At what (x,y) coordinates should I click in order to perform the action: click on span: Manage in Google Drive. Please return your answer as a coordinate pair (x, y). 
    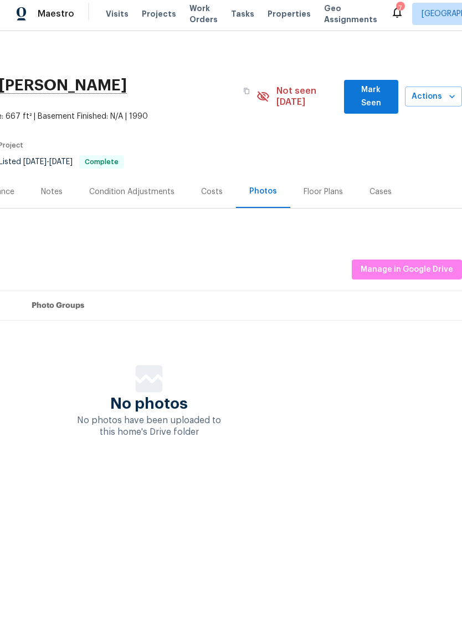
    Looking at the image, I should click on (407, 273).